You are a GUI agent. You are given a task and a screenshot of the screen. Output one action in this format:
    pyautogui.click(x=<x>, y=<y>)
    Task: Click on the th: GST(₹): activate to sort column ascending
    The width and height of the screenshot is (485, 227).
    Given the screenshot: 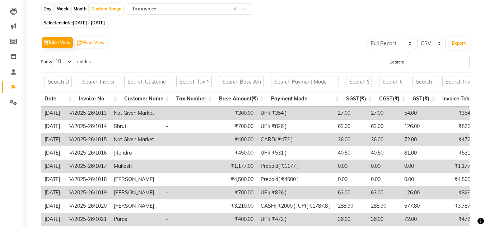 What is the action you would take?
    pyautogui.click(x=423, y=99)
    